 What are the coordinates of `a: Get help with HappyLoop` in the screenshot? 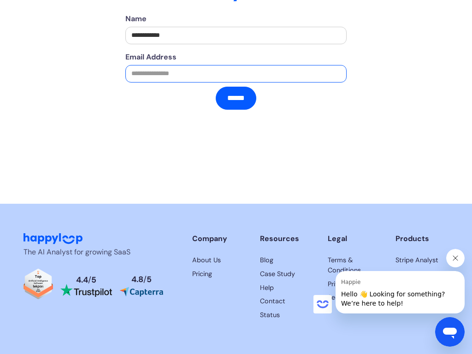 It's located at (286, 288).